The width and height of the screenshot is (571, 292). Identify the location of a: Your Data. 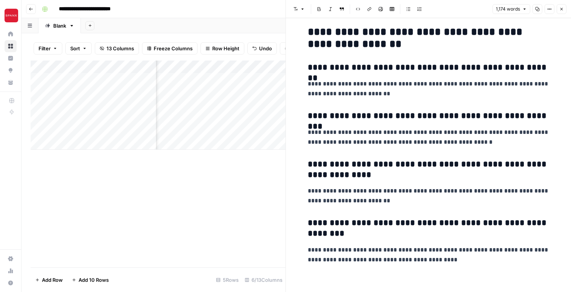
(11, 82).